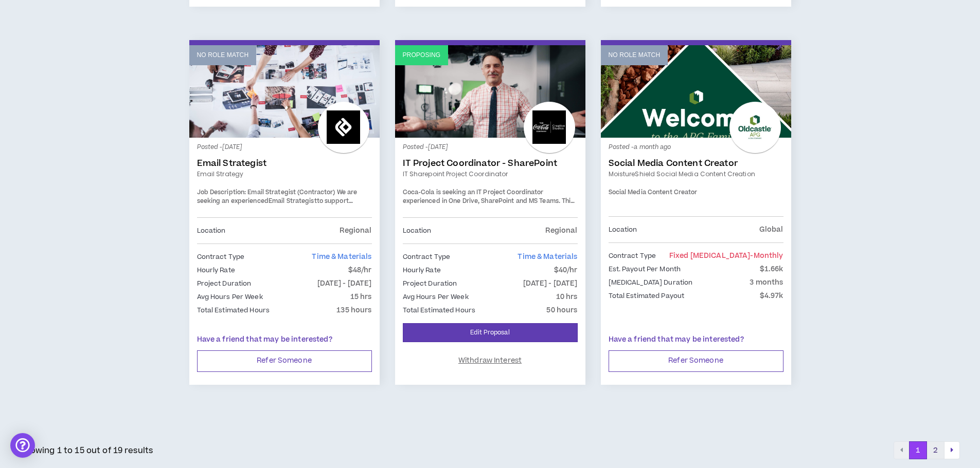 This screenshot has height=468, width=980. What do you see at coordinates (293, 201) in the screenshot?
I see `strong: Email Strategist` at bounding box center [293, 201].